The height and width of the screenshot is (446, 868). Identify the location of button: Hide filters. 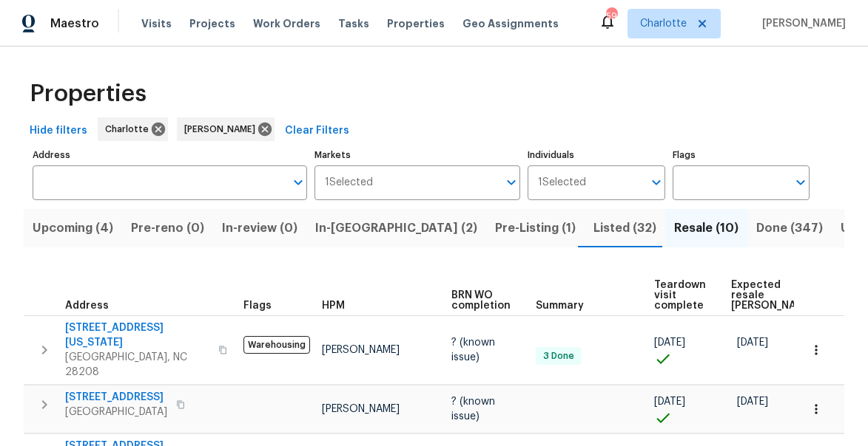
(59, 131).